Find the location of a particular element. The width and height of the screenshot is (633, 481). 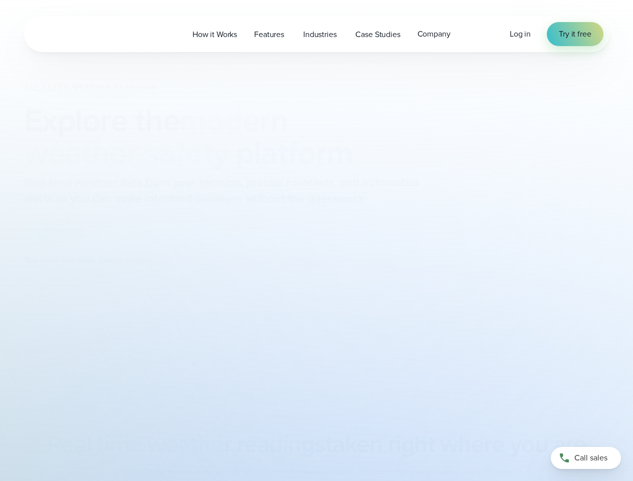

a: Log in is located at coordinates (520, 34).